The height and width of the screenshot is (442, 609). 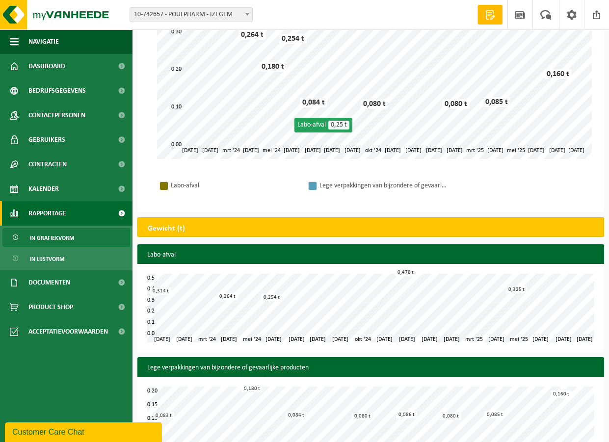 I want to click on span: Rapportage, so click(x=47, y=214).